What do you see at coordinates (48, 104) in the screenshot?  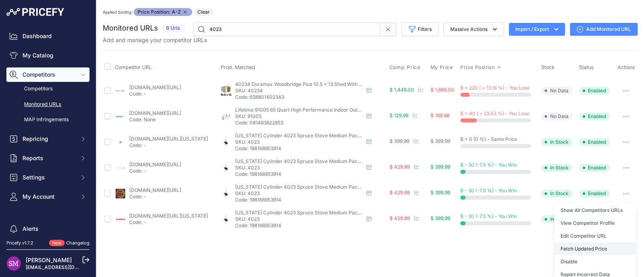 I see `a: Monitored URLs` at bounding box center [48, 104].